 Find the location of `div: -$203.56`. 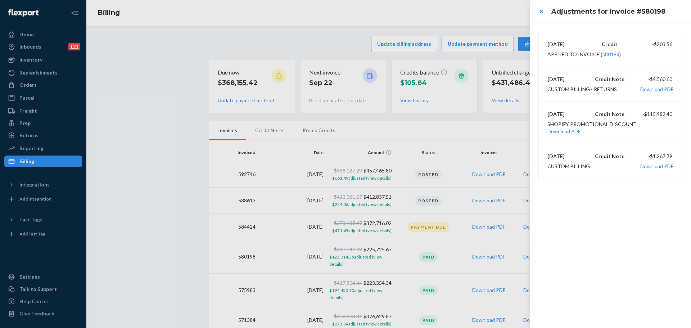

div: -$203.56 is located at coordinates (651, 44).